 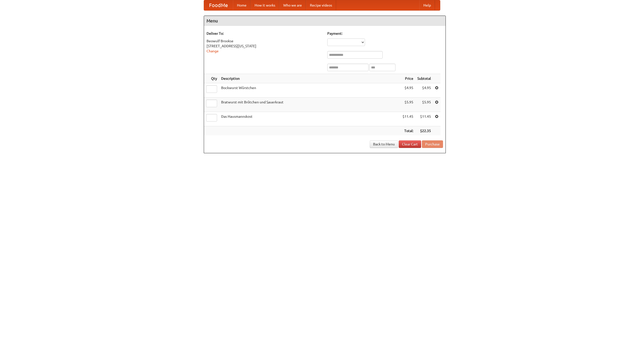 What do you see at coordinates (384, 144) in the screenshot?
I see `a: Back to Menu` at bounding box center [384, 144].